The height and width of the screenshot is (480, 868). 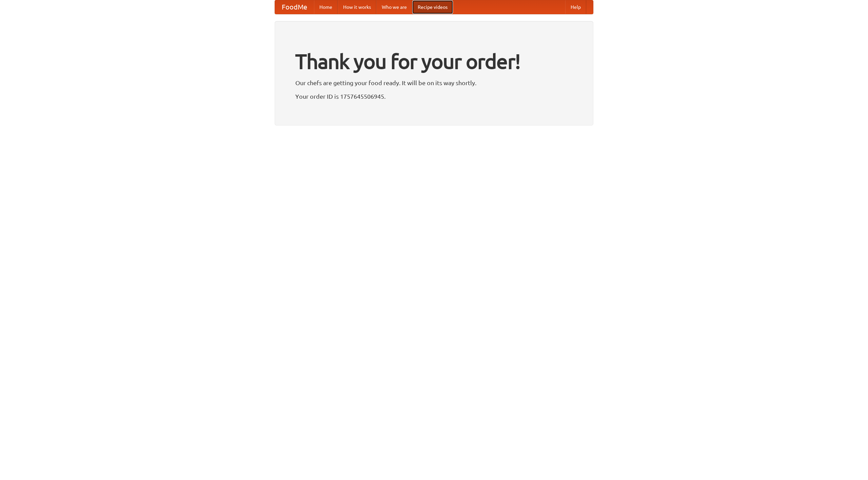 What do you see at coordinates (434, 83) in the screenshot?
I see `p: Our chefs are getting your food ready. It will be on its way shortly.` at bounding box center [434, 83].